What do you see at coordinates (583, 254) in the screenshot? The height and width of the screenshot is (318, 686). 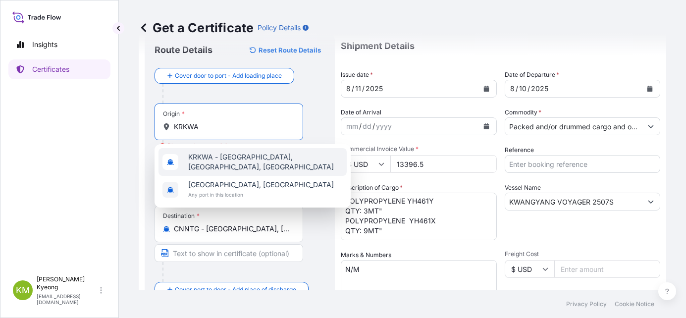 I see `span: Freight Cost` at bounding box center [583, 254].